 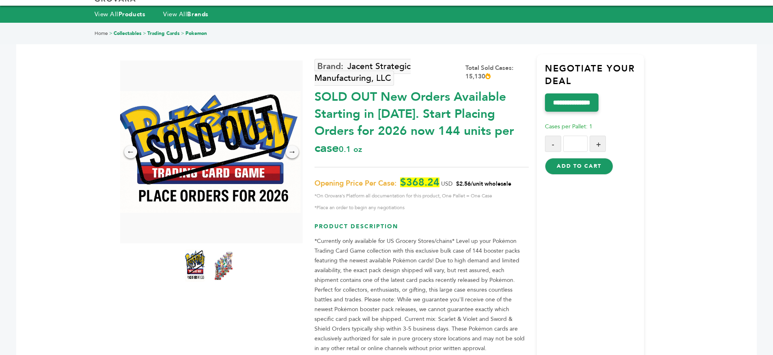 I want to click on strong: Brands, so click(x=198, y=14).